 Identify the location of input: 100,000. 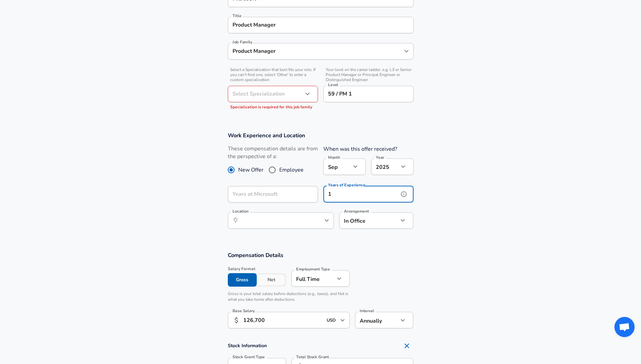
(283, 320).